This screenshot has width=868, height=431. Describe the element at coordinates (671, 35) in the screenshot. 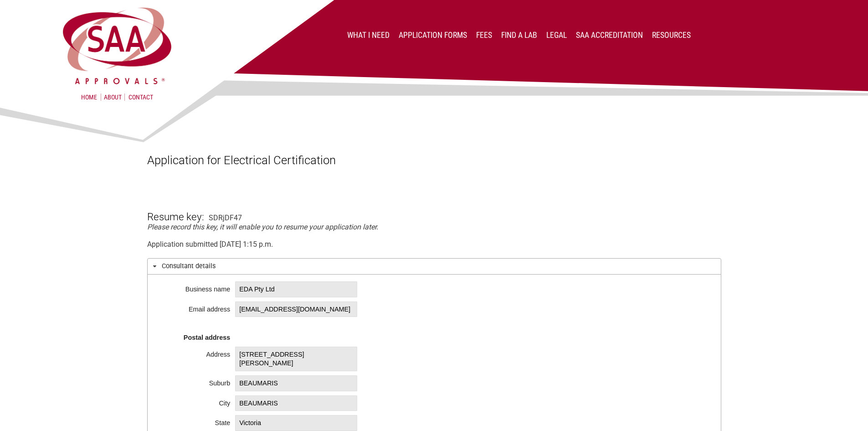

I see `a: Resources` at that location.